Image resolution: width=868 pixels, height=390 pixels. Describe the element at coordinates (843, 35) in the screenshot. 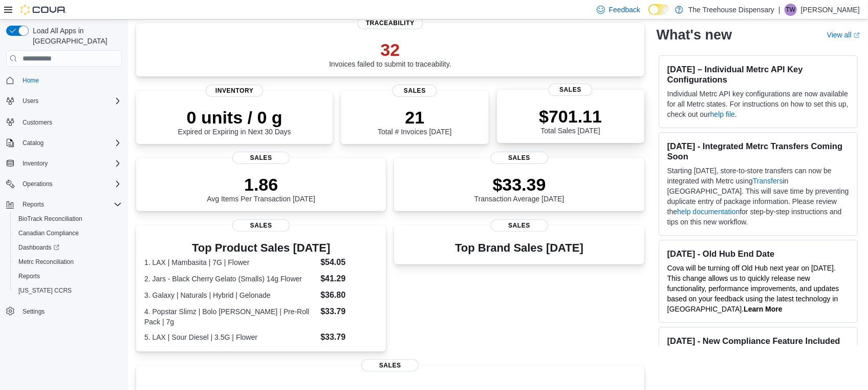

I see `a: View allExternal link` at that location.